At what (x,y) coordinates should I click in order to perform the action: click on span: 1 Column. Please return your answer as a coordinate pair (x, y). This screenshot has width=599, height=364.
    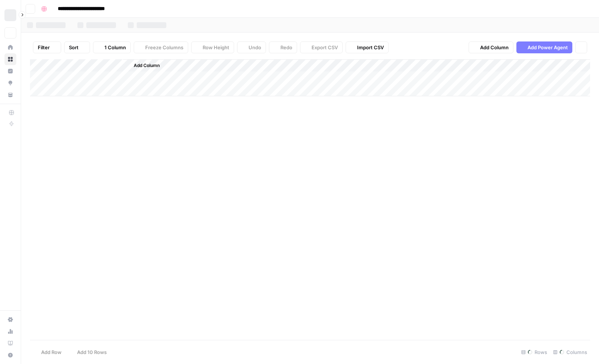
    Looking at the image, I should click on (115, 47).